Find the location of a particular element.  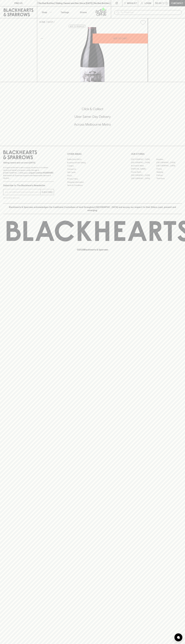

p: Subscribe to The Blackhearts Newsletter is located at coordinates (28, 185).